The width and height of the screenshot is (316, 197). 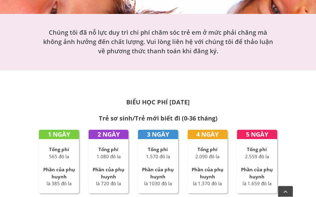 What do you see at coordinates (257, 183) in the screenshot?
I see `font: là 1.659 đô la` at bounding box center [257, 183].